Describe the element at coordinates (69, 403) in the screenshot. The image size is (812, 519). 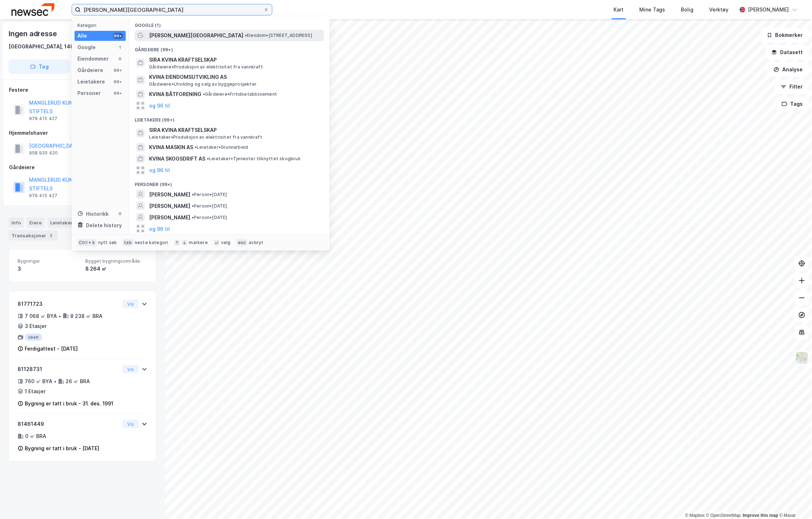
I see `div: Bygning er tatt i bruk - 31. des. 1991` at that location.